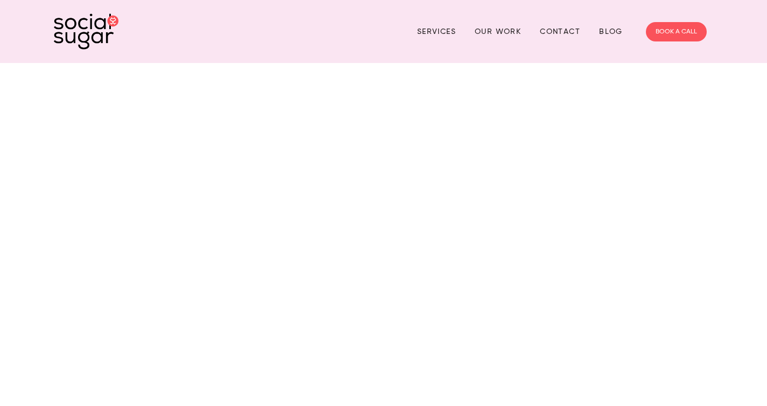 The width and height of the screenshot is (767, 406). What do you see at coordinates (498, 31) in the screenshot?
I see `a: Our Work` at bounding box center [498, 31].